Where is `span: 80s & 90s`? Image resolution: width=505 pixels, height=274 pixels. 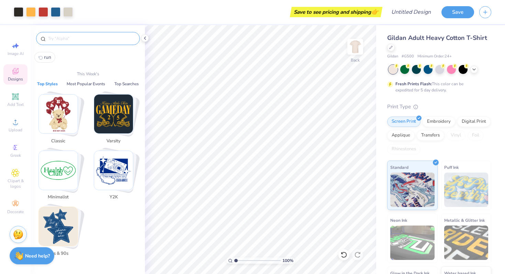
span: 80s & 90s is located at coordinates (58, 254).